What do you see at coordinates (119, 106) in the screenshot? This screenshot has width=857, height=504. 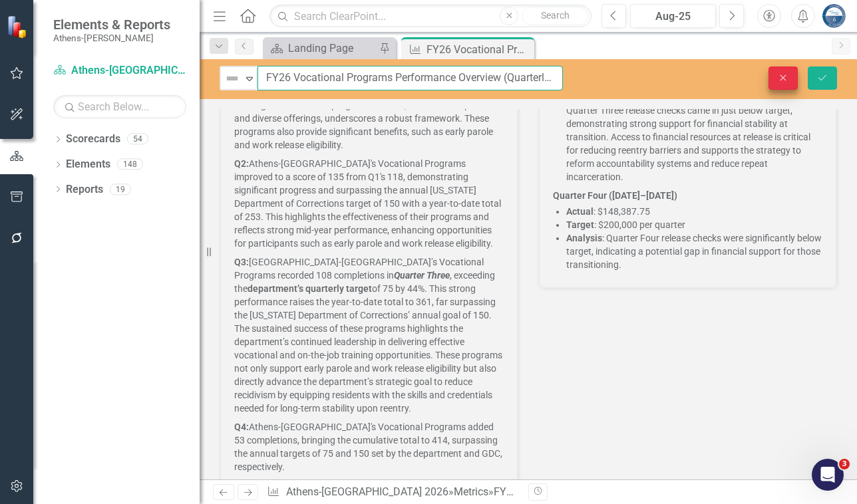 I see `input: Search Below...` at bounding box center [119, 106].